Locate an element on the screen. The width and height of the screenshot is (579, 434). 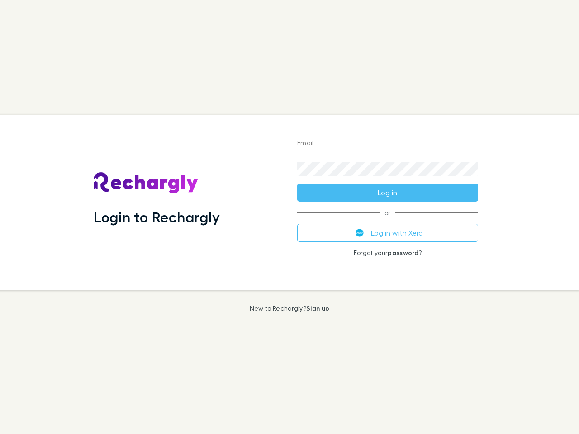
p: New to Rechargly? is located at coordinates (290, 309).